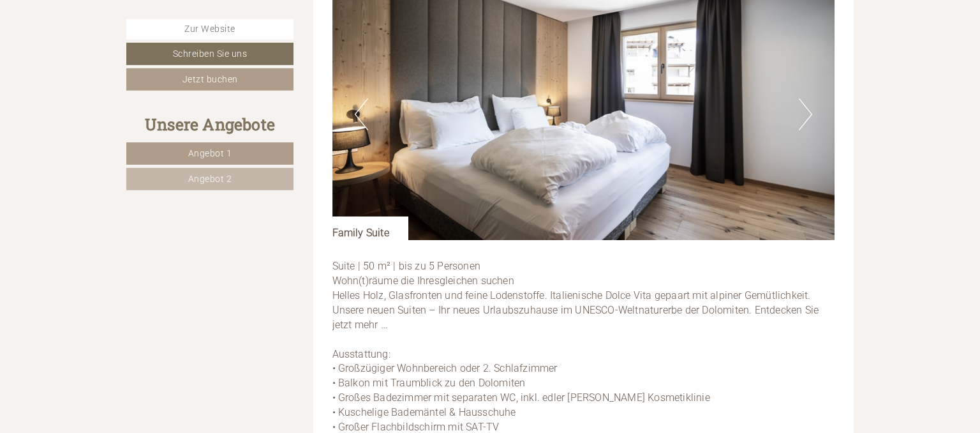  I want to click on a: Zur Website, so click(210, 29).